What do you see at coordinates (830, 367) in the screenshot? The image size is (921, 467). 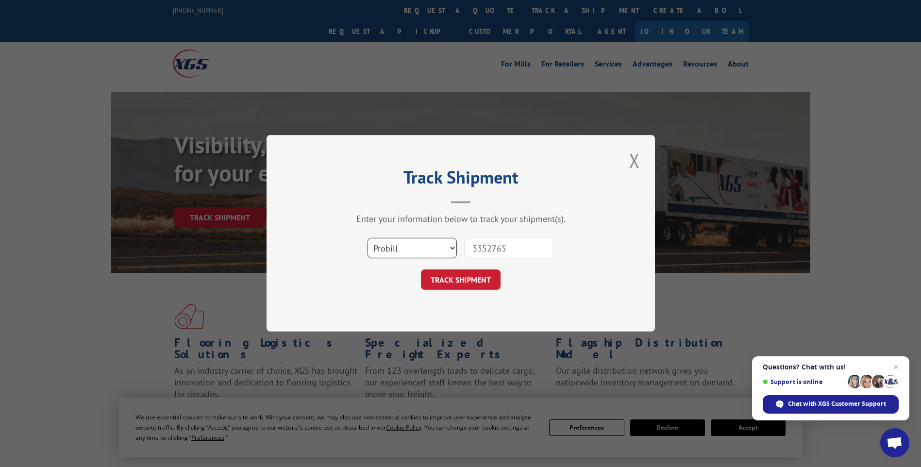 I see `span: Questions? Chat with us!` at bounding box center [830, 367].